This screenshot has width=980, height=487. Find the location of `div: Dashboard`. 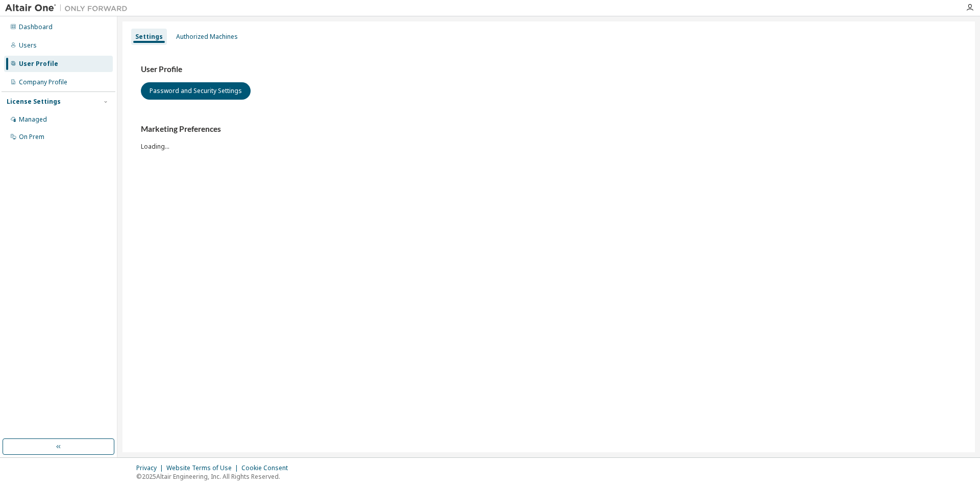

div: Dashboard is located at coordinates (36, 27).